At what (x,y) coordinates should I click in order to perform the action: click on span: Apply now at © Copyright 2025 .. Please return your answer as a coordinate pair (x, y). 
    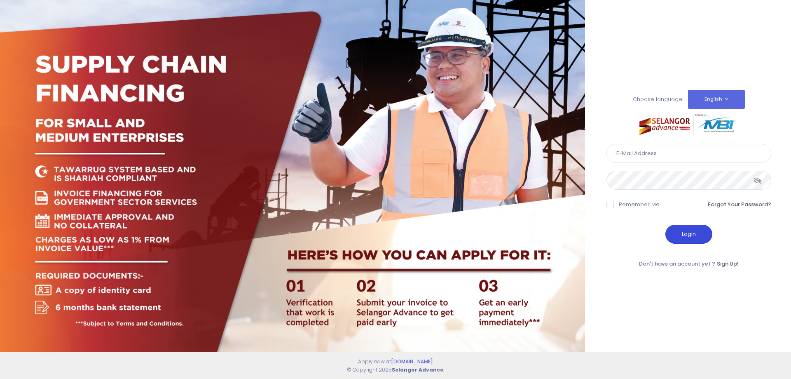
    Looking at the image, I should click on (396, 365).